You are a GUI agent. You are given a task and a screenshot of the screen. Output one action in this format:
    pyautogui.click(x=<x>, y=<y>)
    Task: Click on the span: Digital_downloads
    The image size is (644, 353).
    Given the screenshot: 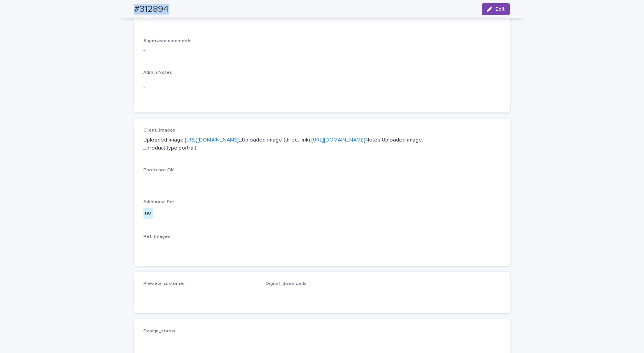 What is the action you would take?
    pyautogui.click(x=286, y=284)
    